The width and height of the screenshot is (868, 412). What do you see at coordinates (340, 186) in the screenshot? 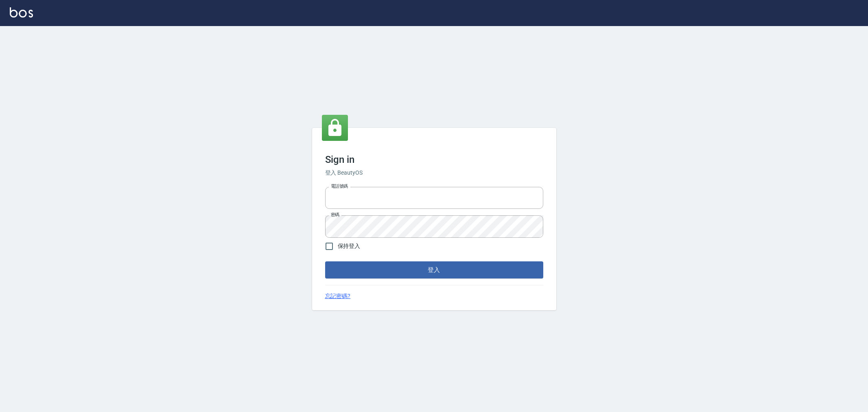
I see `label: 電話號碼` at bounding box center [340, 186].